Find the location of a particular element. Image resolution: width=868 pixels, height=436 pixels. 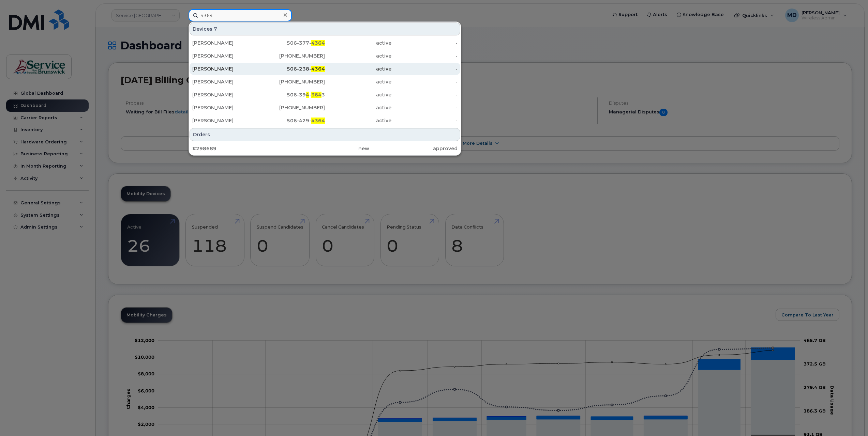

span: 7 is located at coordinates (215, 29).